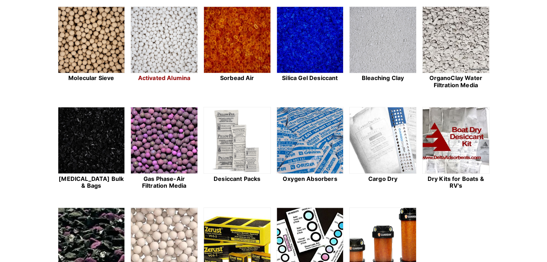  I want to click on a: Cargo Dry, so click(382, 149).